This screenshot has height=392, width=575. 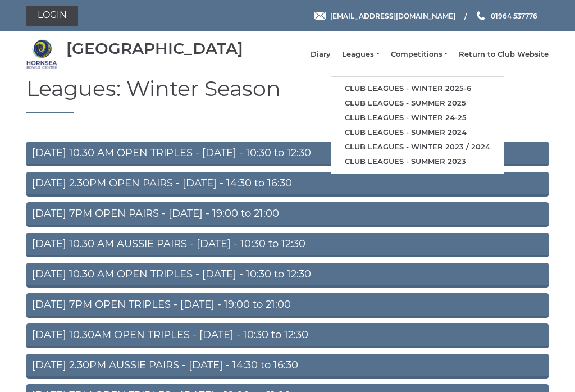 What do you see at coordinates (419, 54) in the screenshot?
I see `a: Competitions` at bounding box center [419, 54].